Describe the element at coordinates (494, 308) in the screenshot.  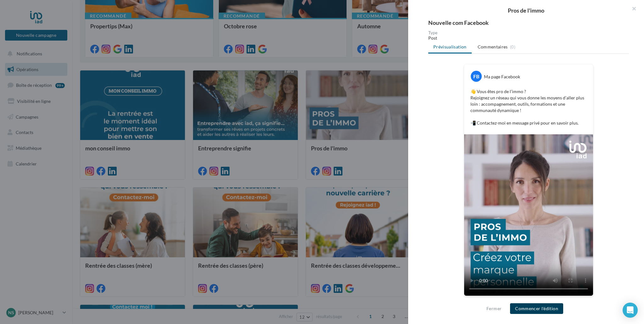
I see `button: Fermer` at that location.